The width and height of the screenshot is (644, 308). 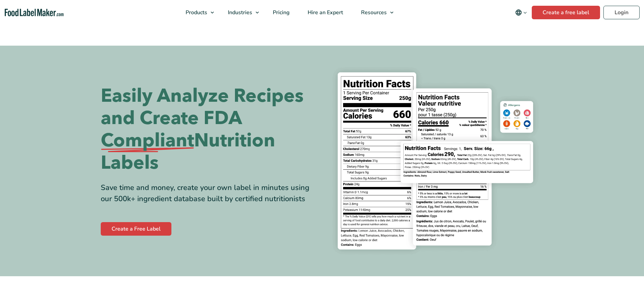 I want to click on span: Resources, so click(x=373, y=13).